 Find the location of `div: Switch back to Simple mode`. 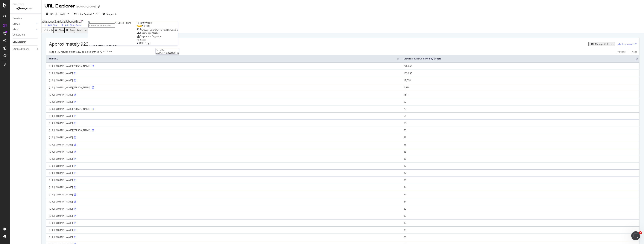

div: Switch back to Simple mode is located at coordinates (91, 30).